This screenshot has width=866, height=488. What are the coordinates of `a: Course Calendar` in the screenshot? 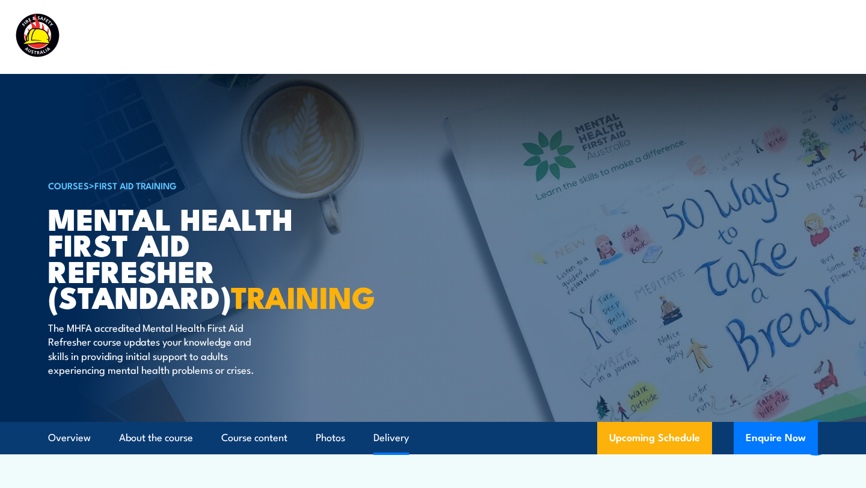 It's located at (317, 37).